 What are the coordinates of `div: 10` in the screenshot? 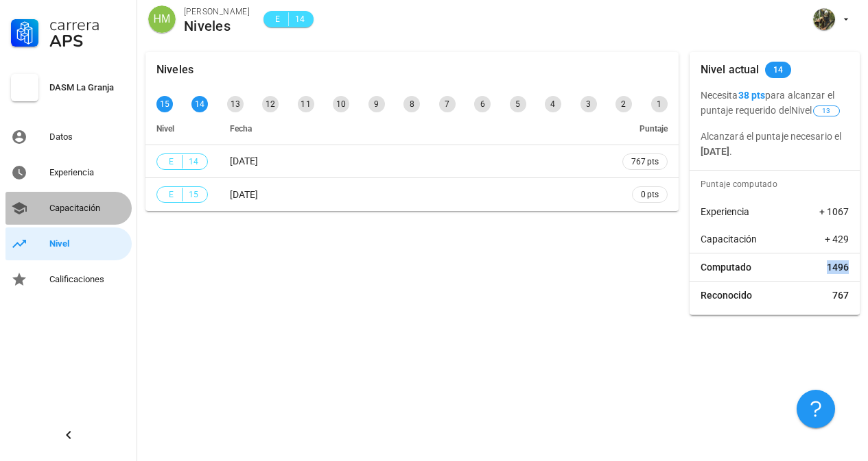 It's located at (341, 104).